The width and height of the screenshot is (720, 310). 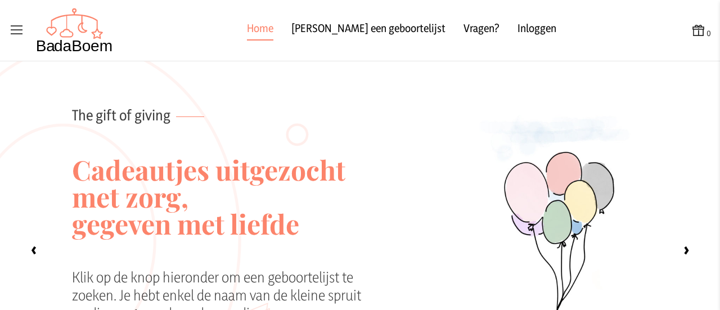 What do you see at coordinates (260, 30) in the screenshot?
I see `a: Home` at bounding box center [260, 30].